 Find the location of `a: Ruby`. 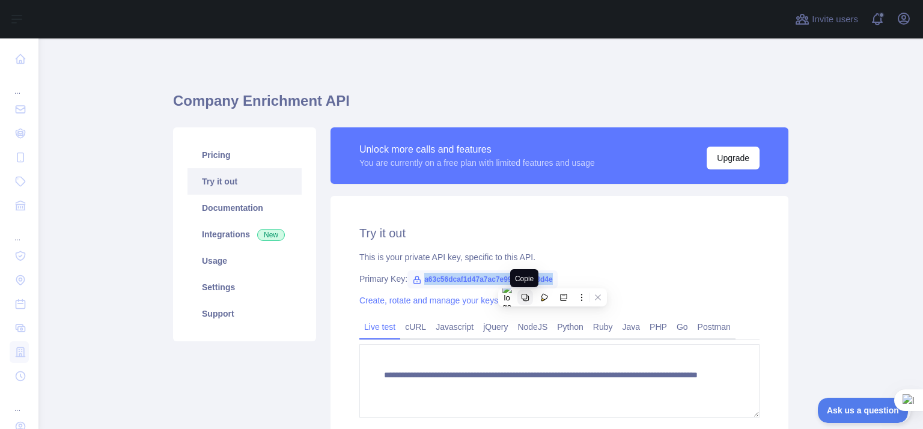

a: Ruby is located at coordinates (603, 327).